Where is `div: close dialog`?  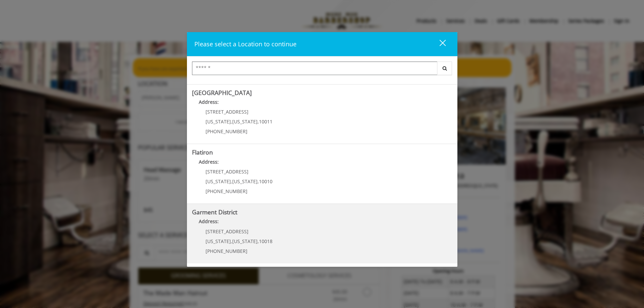
div: close dialog is located at coordinates (438, 44).